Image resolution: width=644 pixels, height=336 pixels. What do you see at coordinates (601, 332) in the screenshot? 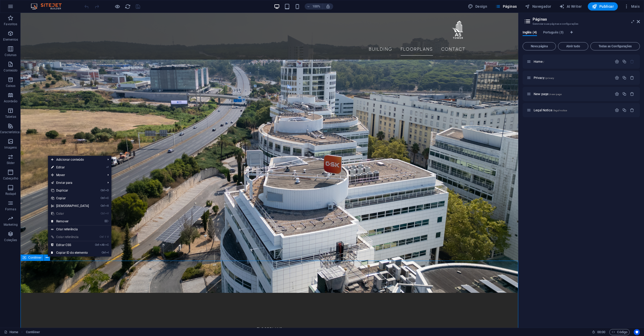
I see `span: 00 00` at bounding box center [601, 332].